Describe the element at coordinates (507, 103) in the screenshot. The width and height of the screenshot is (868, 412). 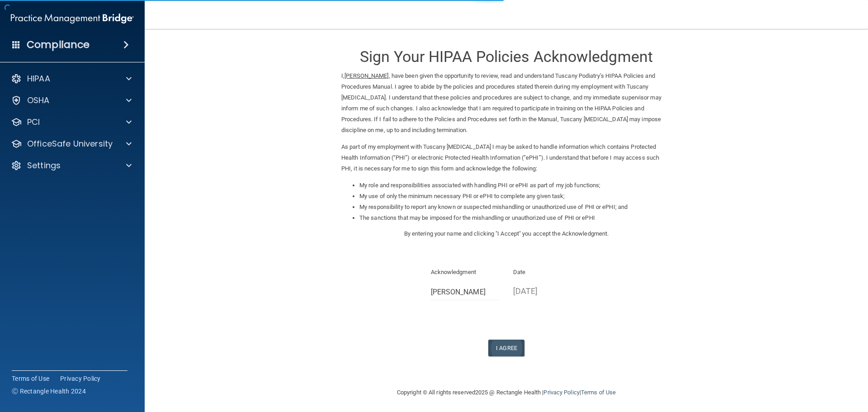
I see `p: I, , have been given the opportunity to review, read and understand Tuscany Podiatry’s HIPAA Poli...` at that location.